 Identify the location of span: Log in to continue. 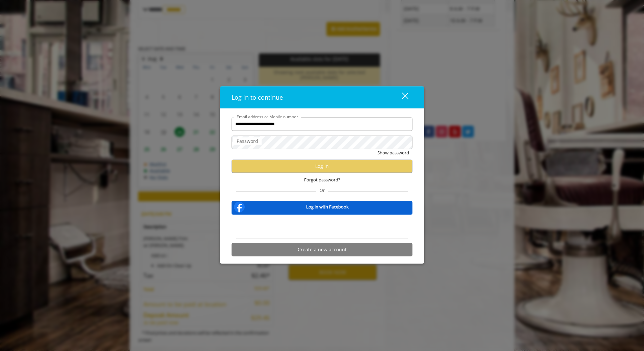
(257, 97).